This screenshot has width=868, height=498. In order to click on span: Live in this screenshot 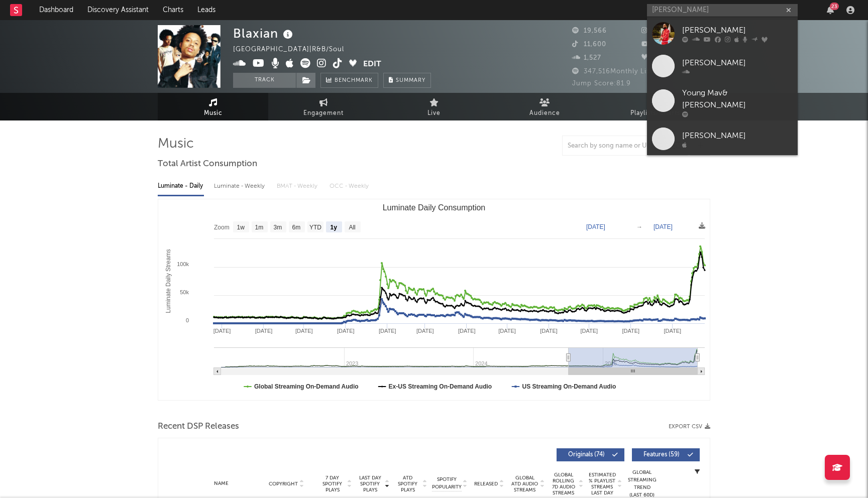, I will do `click(434, 114)`.